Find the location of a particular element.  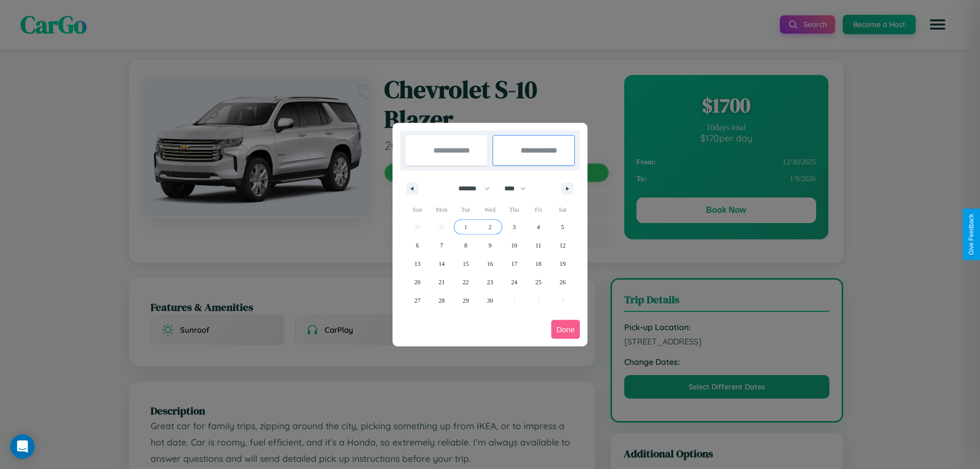

button: 1 is located at coordinates (466, 227).